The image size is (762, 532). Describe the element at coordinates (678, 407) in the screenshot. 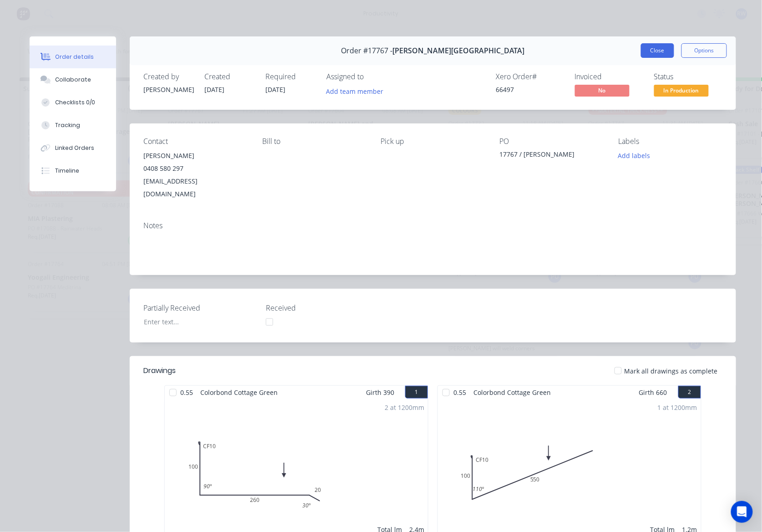

I see `div: 1 at 1200mm` at that location.